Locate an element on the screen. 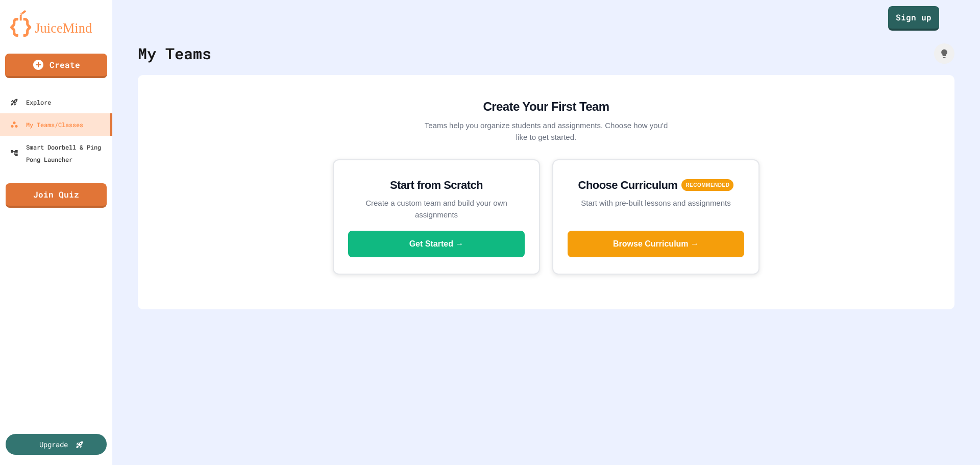  div: Upgrade is located at coordinates (54, 444).